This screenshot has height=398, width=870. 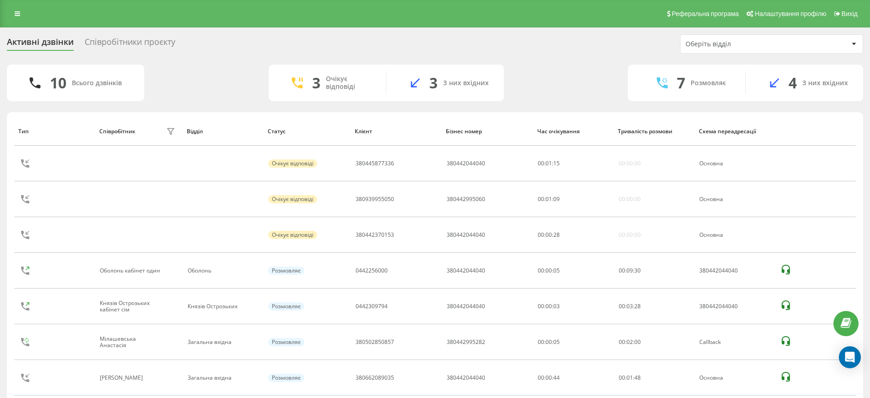 What do you see at coordinates (573, 131) in the screenshot?
I see `div: Час очікування` at bounding box center [573, 131].